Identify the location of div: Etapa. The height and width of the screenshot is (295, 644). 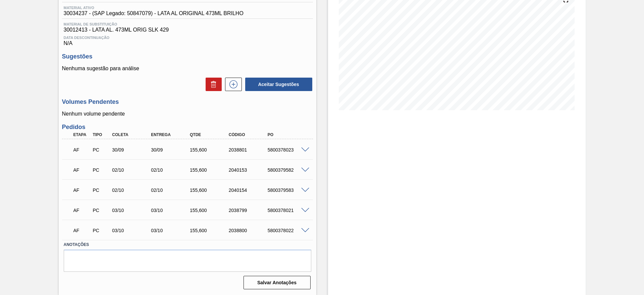
(82, 135).